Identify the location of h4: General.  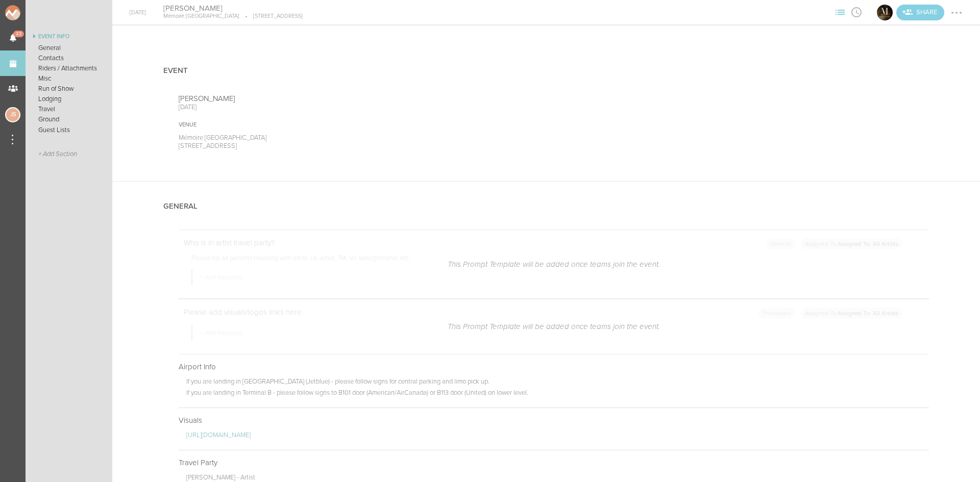
(180, 206).